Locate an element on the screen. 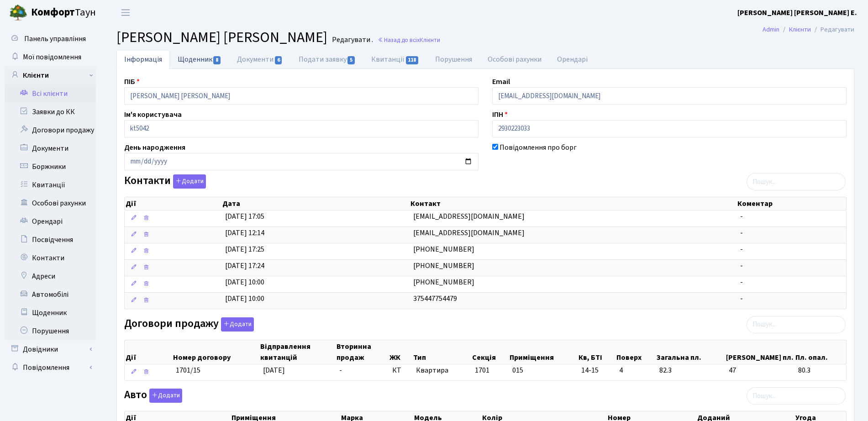 This screenshot has height=421, width=868. nav: breadcrumb is located at coordinates (808, 30).